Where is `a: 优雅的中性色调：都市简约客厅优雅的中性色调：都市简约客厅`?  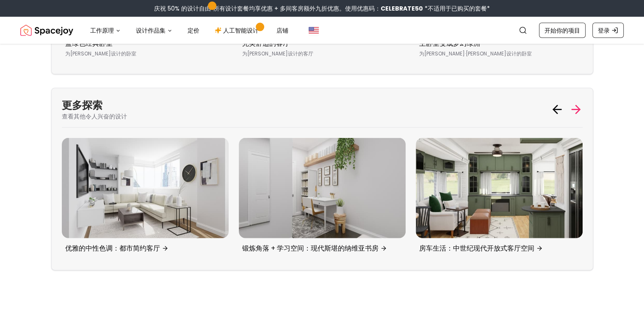 a: 优雅的中性色调：都市简约客厅优雅的中性色调：都市简约客厅 is located at coordinates (146, 197).